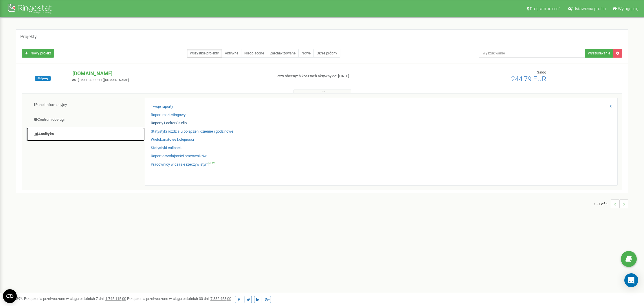  What do you see at coordinates (631, 280) in the screenshot?
I see `div: Open Intercom Messenger` at bounding box center [631, 280].